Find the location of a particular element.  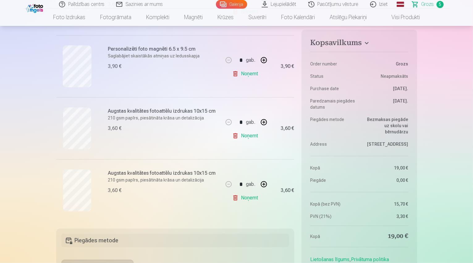

a: Foto kalendāri is located at coordinates (298, 17).